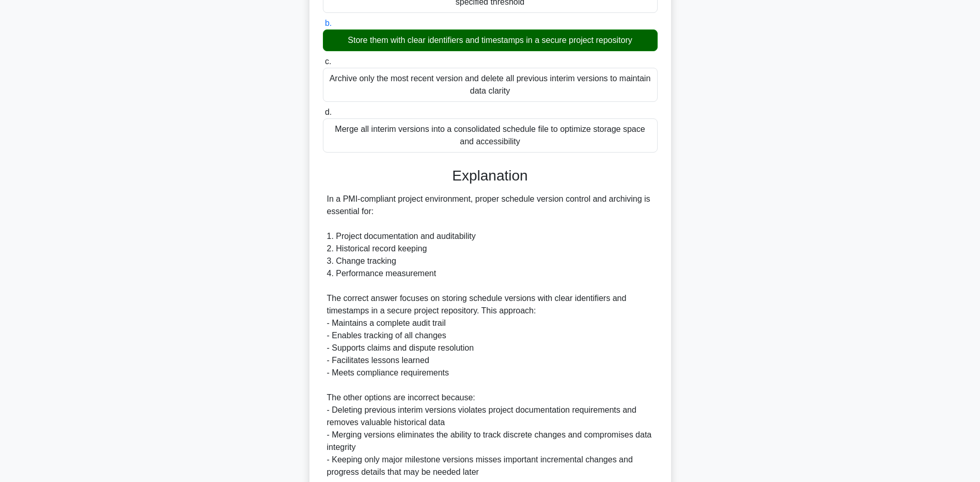 The width and height of the screenshot is (980, 482). Describe the element at coordinates (328, 61) in the screenshot. I see `span: c.` at that location.